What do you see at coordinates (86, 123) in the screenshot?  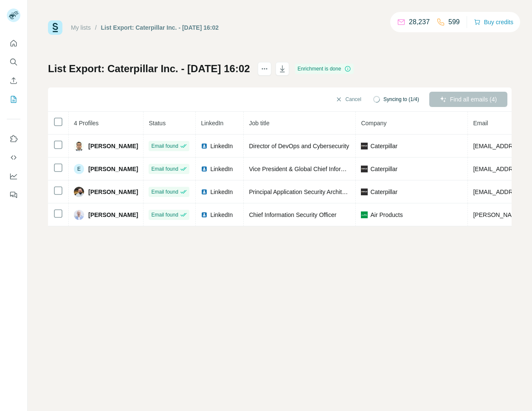 I see `span: 4 Profiles` at bounding box center [86, 123].